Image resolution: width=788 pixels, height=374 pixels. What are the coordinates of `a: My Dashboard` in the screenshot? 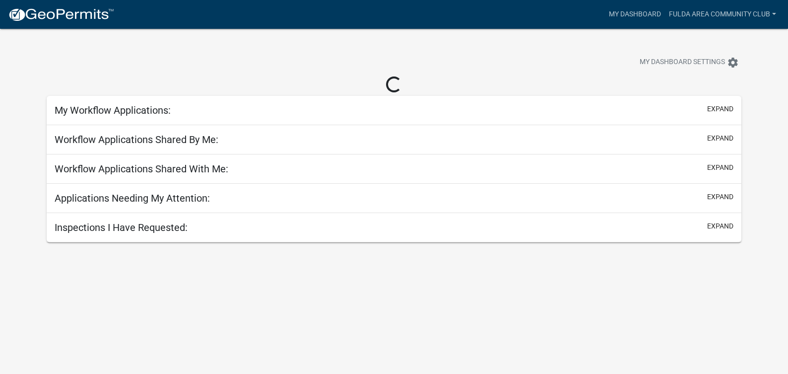 It's located at (634, 14).